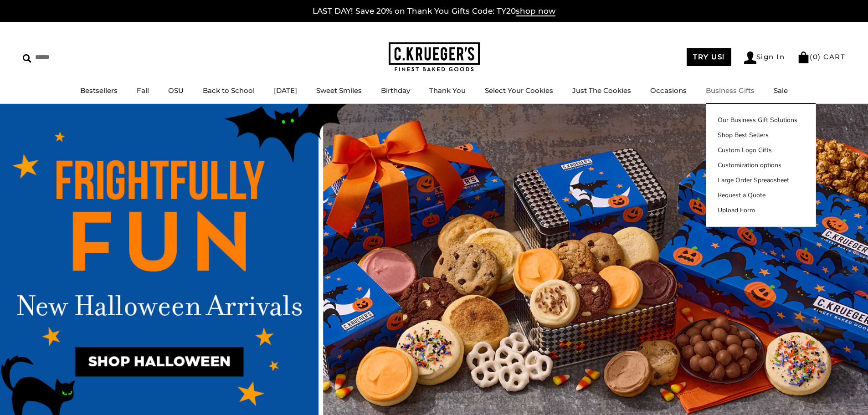 This screenshot has height=415, width=868. I want to click on a: LAST DAY! Save 20% on Thank You Gifts Code: TY20shop now, so click(434, 11).